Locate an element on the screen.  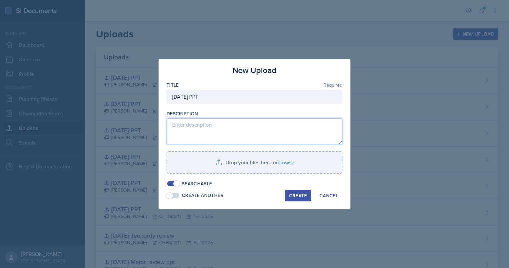
button: Cancel is located at coordinates (329, 196).